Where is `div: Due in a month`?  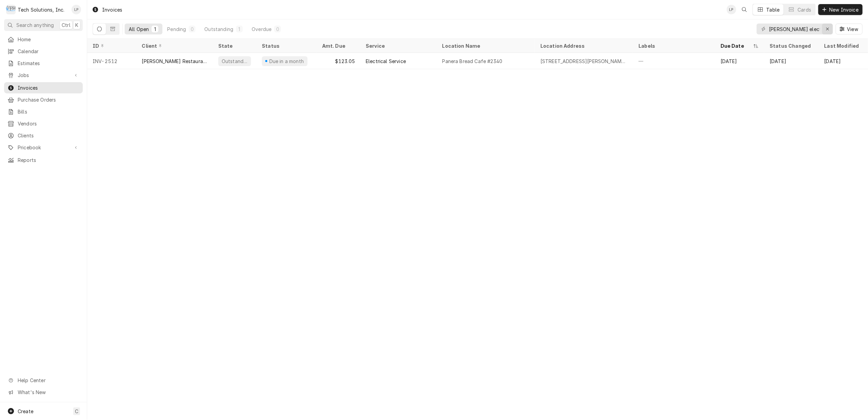 div: Due in a month is located at coordinates (286, 61).